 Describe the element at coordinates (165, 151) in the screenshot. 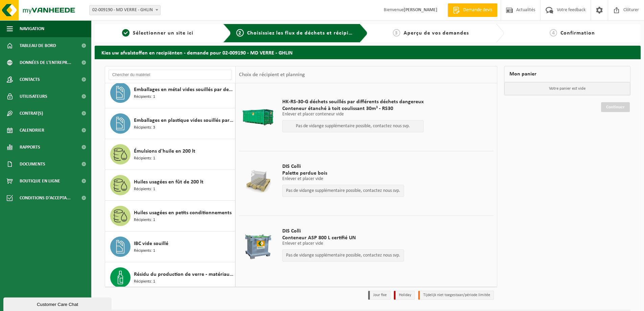

I see `span: Émulsions d'huile en 200 lt` at that location.